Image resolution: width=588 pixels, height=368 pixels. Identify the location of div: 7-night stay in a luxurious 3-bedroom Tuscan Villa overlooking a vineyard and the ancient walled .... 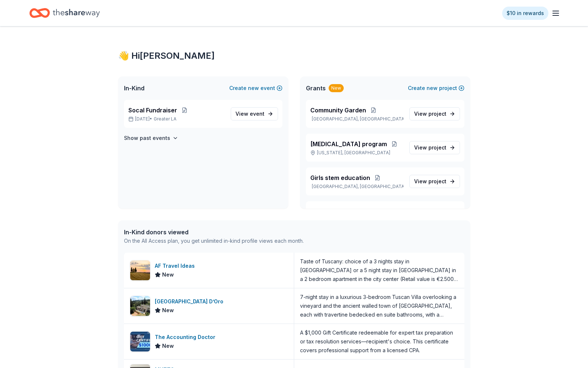
(380, 306).